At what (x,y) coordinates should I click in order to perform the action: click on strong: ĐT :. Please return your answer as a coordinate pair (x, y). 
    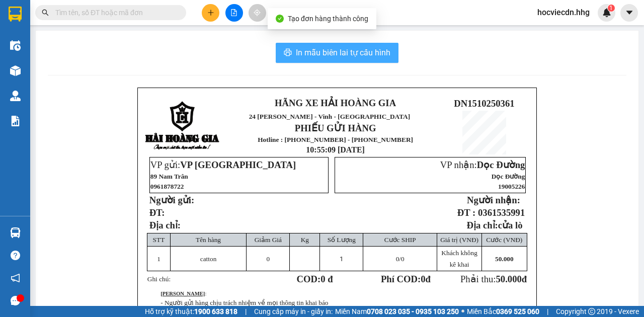
    Looking at the image, I should click on (466, 212).